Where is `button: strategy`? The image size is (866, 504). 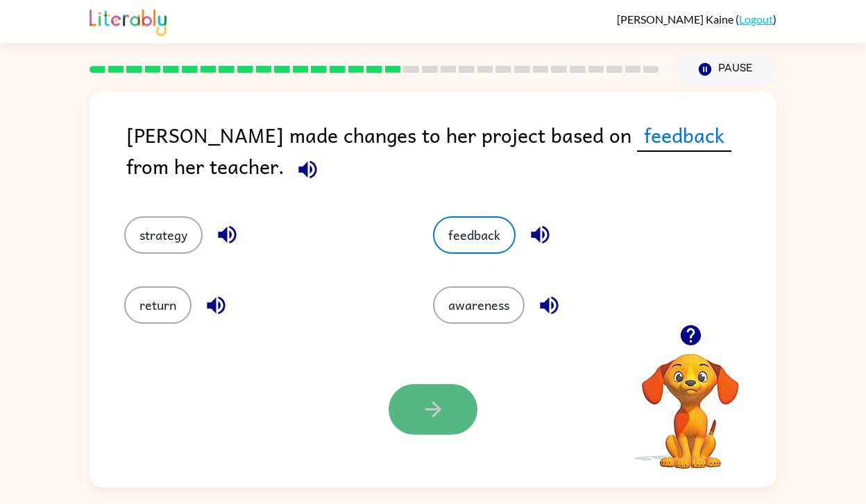
button: strategy is located at coordinates (163, 235).